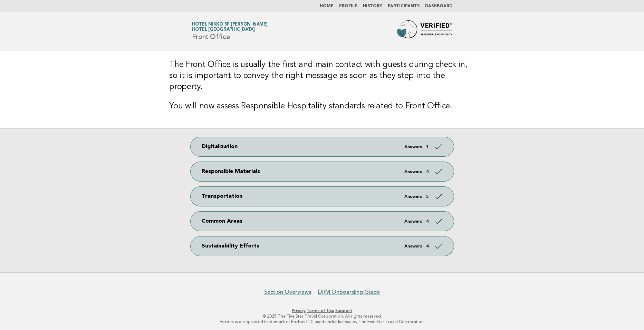  Describe the element at coordinates (322, 76) in the screenshot. I see `h3: The Front Office is usually the first and main contact with guests during check in, so it is impo...` at that location.